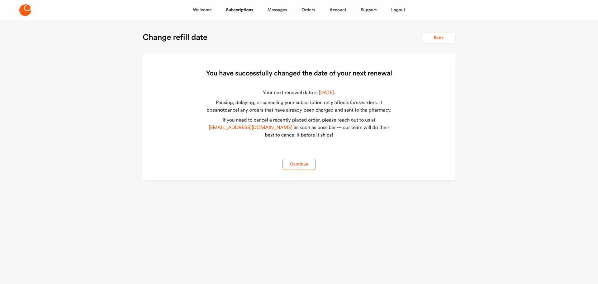 The height and width of the screenshot is (284, 598). Describe the element at coordinates (277, 10) in the screenshot. I see `a: Messages` at that location.